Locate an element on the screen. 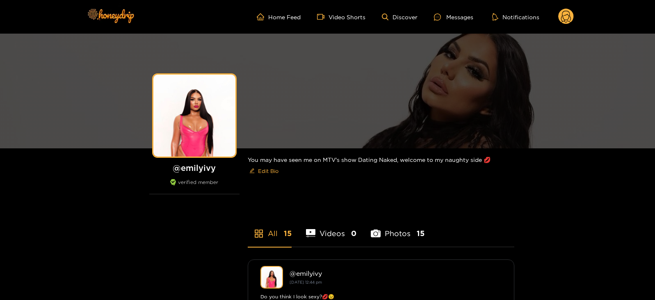 Image resolution: width=655 pixels, height=300 pixels. div: verified member is located at coordinates (195, 187).